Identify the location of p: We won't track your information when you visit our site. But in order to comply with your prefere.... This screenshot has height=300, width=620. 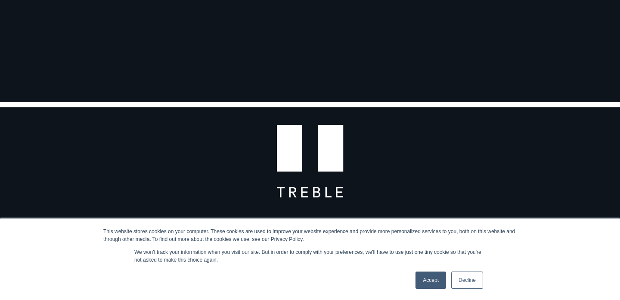
(310, 256).